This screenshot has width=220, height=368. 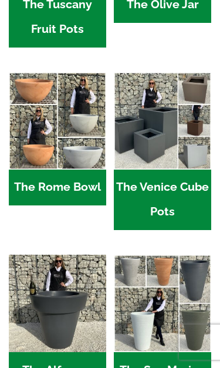 What do you see at coordinates (57, 121) in the screenshot?
I see `img: The Rome Bowl` at bounding box center [57, 121].